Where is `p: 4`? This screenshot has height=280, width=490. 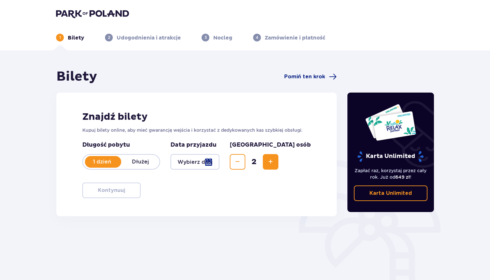
p: 4 is located at coordinates (257, 38).